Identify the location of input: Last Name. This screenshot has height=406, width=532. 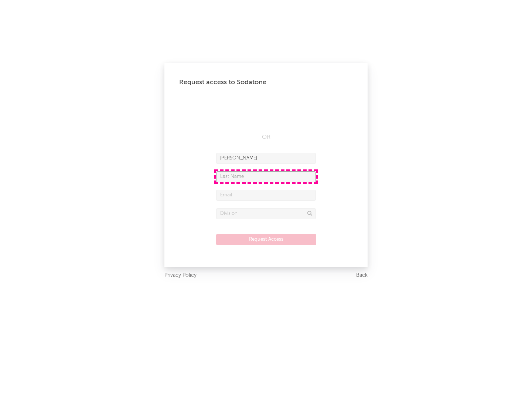
(266, 177).